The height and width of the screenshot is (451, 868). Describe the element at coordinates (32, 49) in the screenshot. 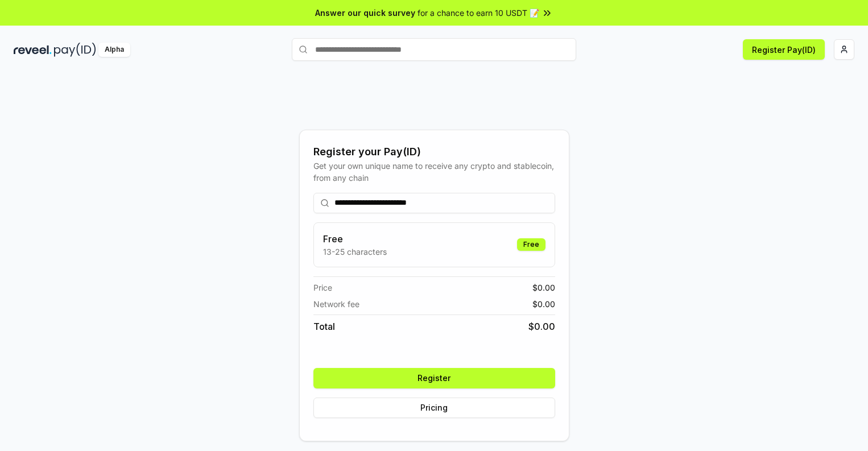

I see `img: reveel_dark` at that location.